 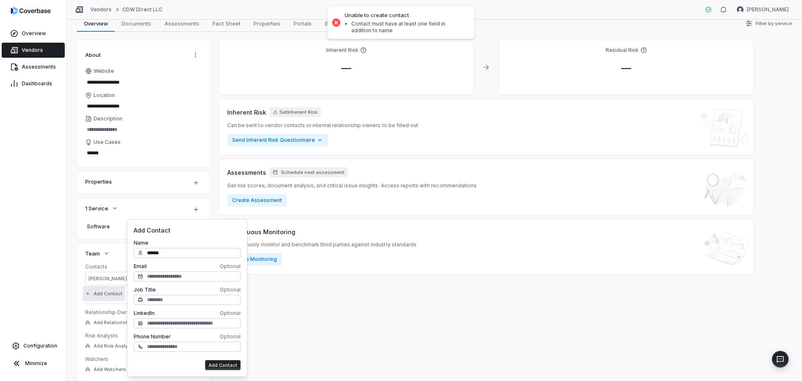 What do you see at coordinates (322, 244) in the screenshot?
I see `span: Continuously monitor and benchmark third parties against industry standards` at bounding box center [322, 244].